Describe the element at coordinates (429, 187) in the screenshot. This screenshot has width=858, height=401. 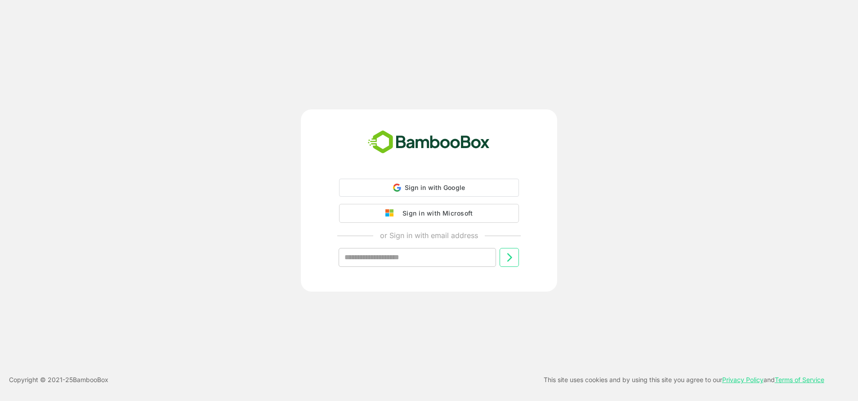
I see `div: Sign in with Google` at that location.